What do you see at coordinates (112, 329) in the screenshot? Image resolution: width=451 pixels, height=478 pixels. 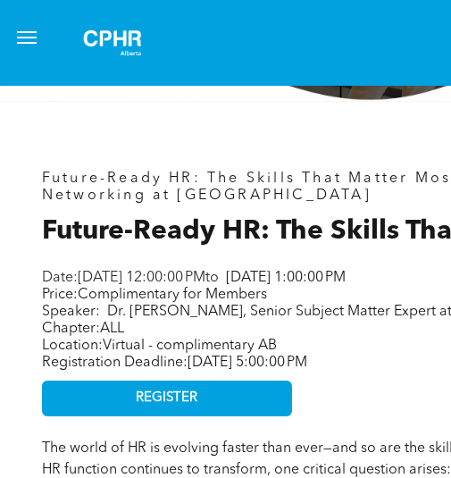 I see `span: ALL` at bounding box center [112, 329].